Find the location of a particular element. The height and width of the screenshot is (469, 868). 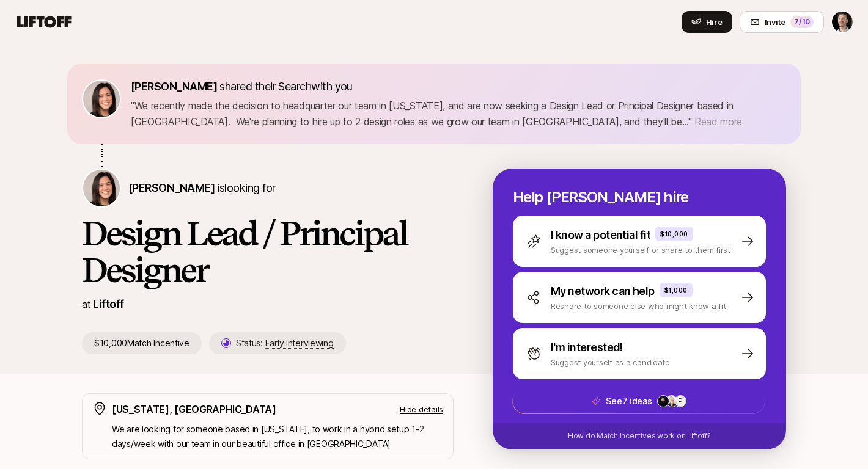

span: Read more is located at coordinates (718, 121).